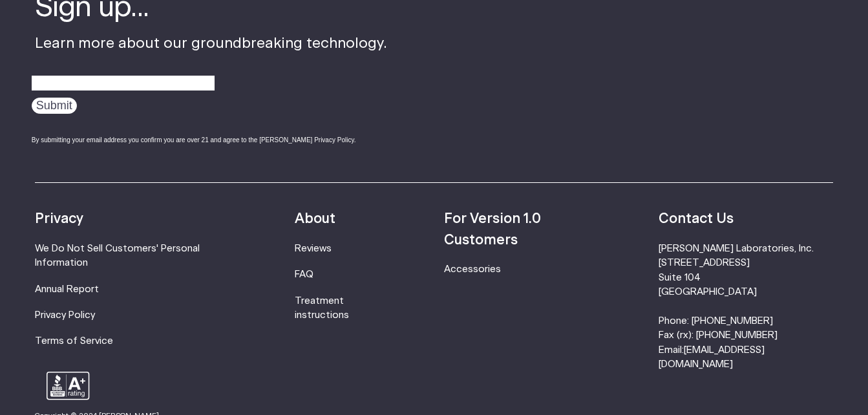  I want to click on input: Submit, so click(54, 105).